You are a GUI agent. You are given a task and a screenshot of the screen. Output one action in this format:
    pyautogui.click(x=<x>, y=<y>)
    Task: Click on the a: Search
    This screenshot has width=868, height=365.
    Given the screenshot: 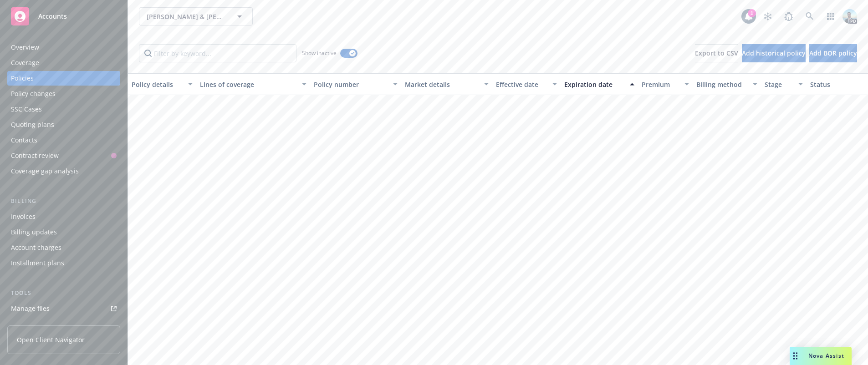 What is the action you would take?
    pyautogui.click(x=810, y=17)
    